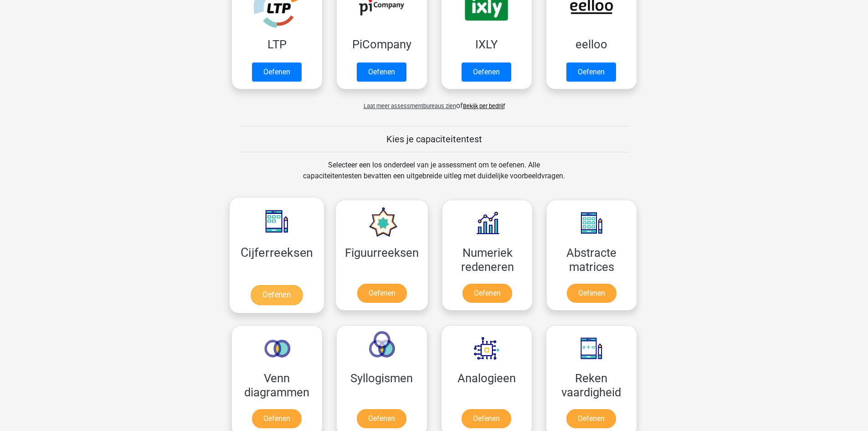 The height and width of the screenshot is (431, 868). I want to click on a: Bekijk per bedrijf, so click(484, 106).